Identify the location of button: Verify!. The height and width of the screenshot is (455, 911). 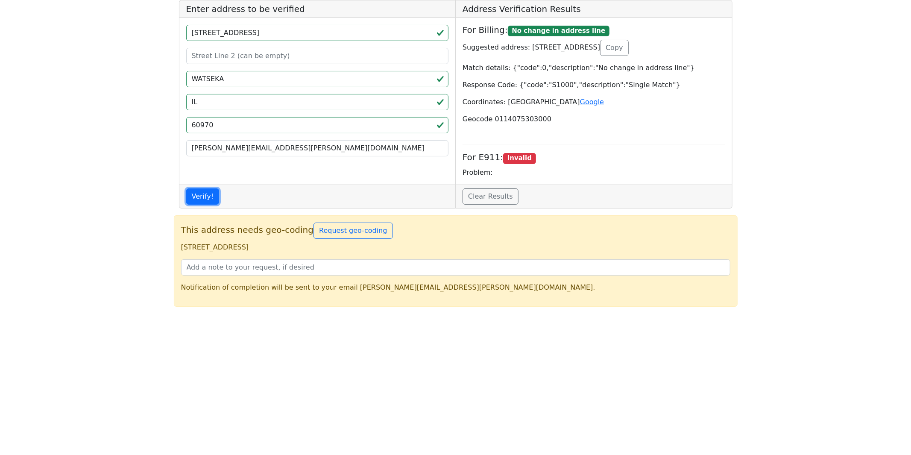
(203, 196).